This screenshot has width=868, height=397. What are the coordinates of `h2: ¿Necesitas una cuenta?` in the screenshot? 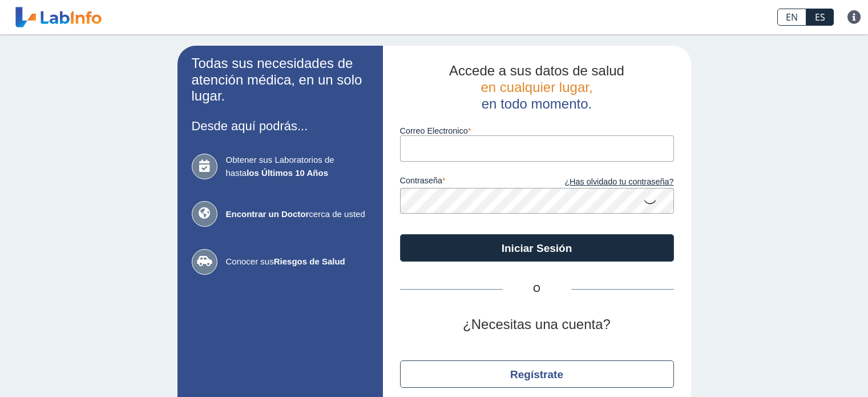 It's located at (537, 325).